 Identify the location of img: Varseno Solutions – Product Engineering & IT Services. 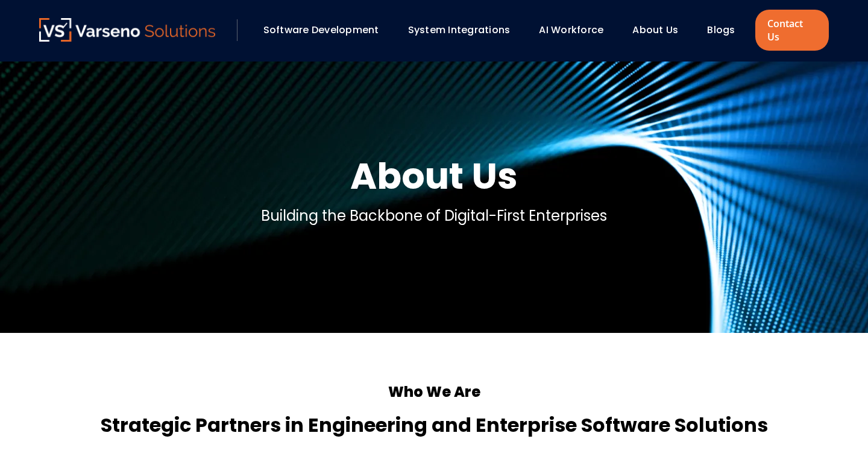
(127, 29).